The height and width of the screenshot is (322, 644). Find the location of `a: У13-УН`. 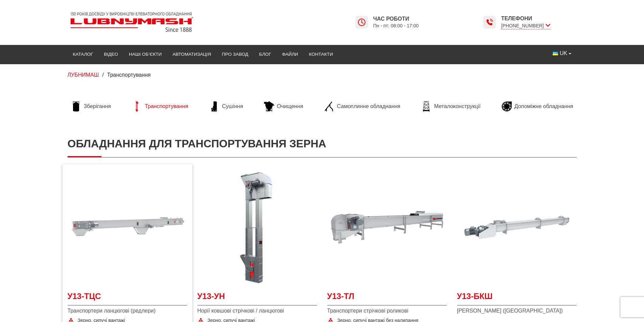

a: У13-УН is located at coordinates (257, 298).